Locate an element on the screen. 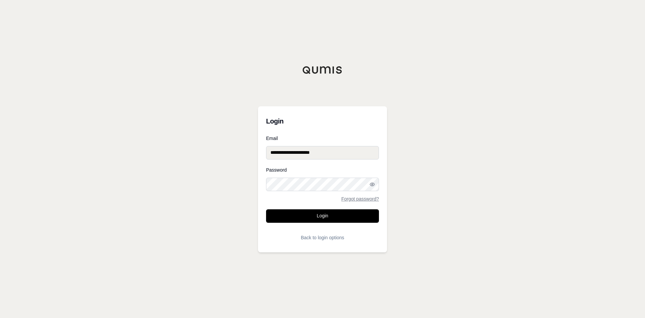 The height and width of the screenshot is (318, 645). label: Email is located at coordinates (323, 138).